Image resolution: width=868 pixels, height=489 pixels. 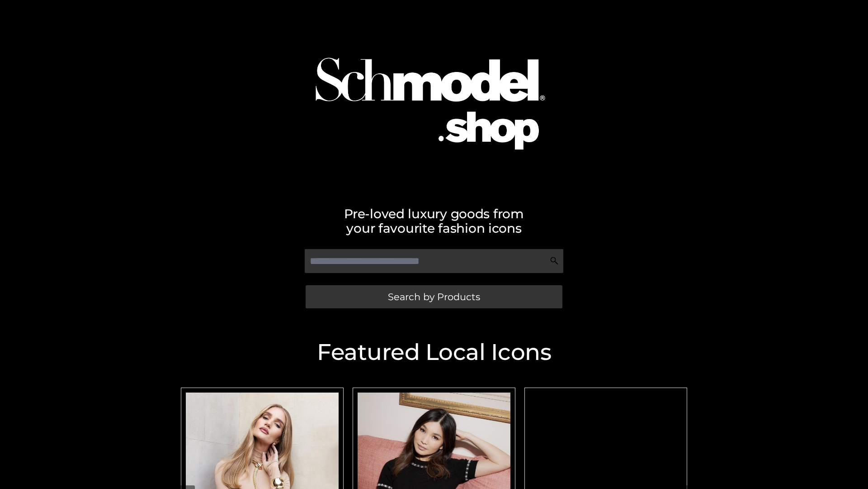 What do you see at coordinates (554, 260) in the screenshot?
I see `img: Search Icon` at bounding box center [554, 260].